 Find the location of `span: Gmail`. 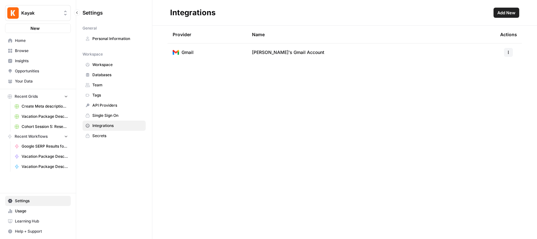

span: Gmail is located at coordinates (187, 52).